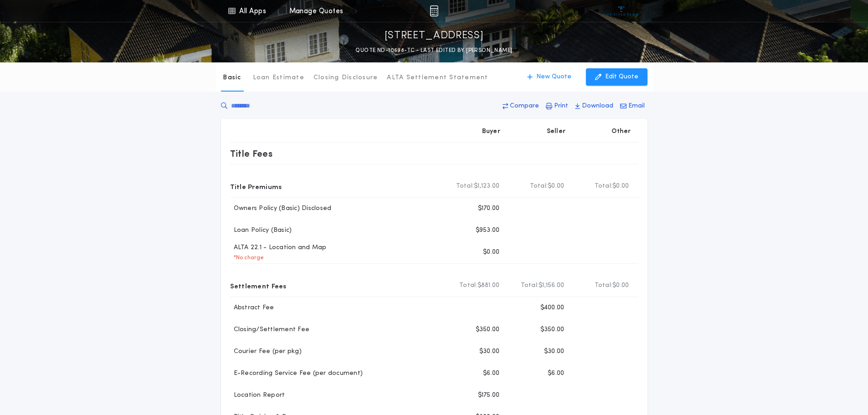 The width and height of the screenshot is (868, 415). Describe the element at coordinates (549, 77) in the screenshot. I see `button: New Quote` at that location.